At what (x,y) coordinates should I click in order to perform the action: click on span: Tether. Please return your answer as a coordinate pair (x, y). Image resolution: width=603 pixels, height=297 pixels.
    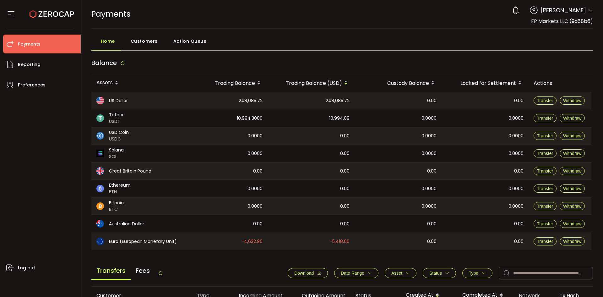
    Looking at the image, I should click on (116, 115).